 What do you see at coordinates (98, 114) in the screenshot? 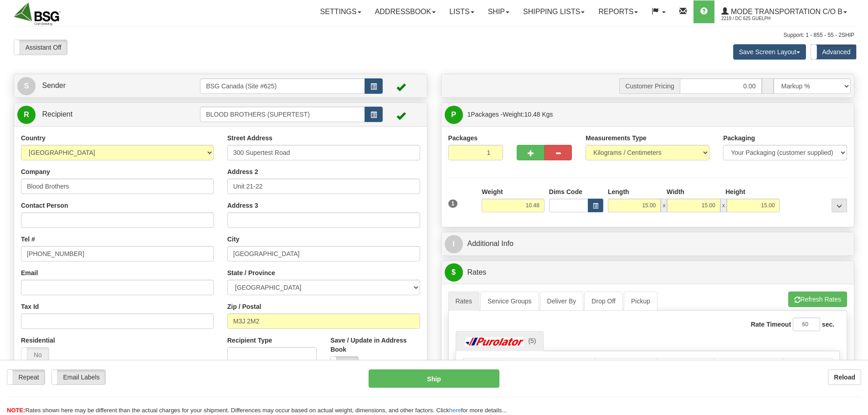
I see `a: R Recipient` at bounding box center [98, 114].